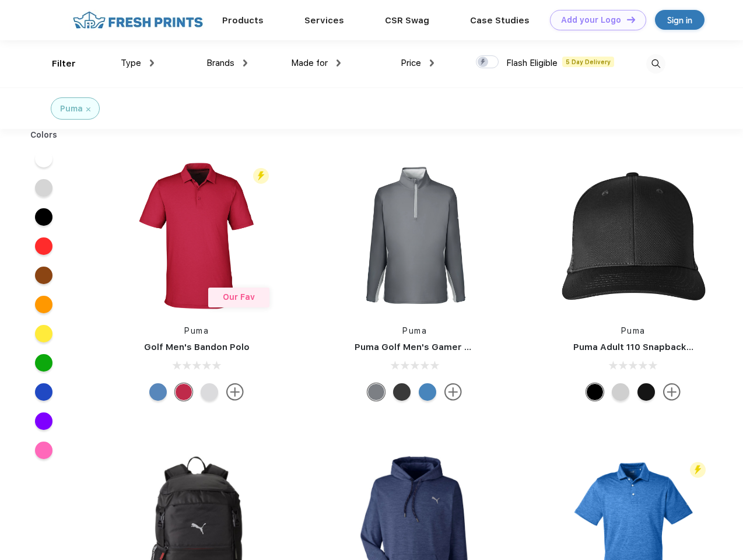  Describe the element at coordinates (407, 20) in the screenshot. I see `a: CSR Swag` at that location.